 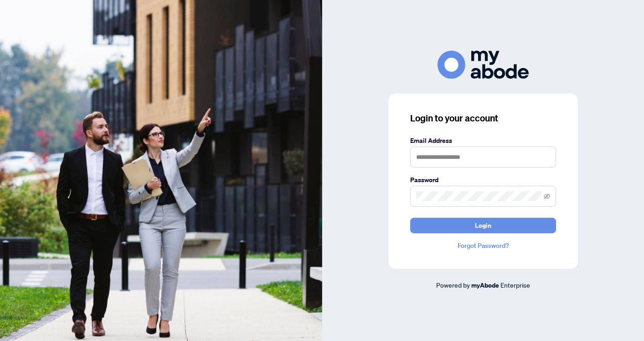 I want to click on span: eye-invisible, so click(x=547, y=196).